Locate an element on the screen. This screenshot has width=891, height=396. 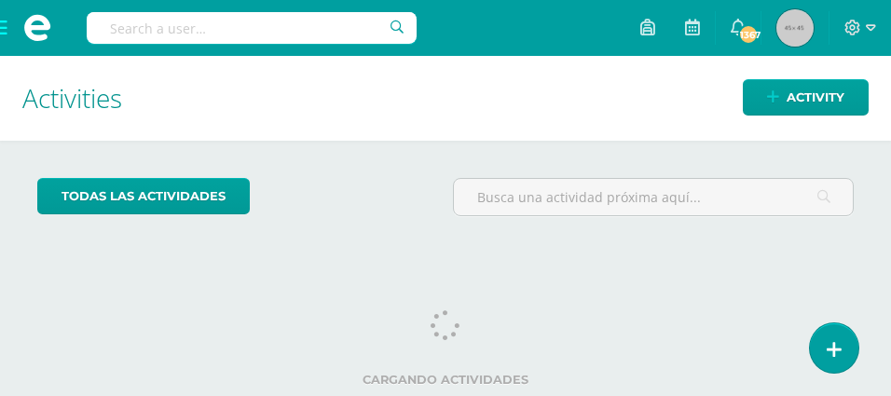
a: todas las Actividades is located at coordinates (143, 196).